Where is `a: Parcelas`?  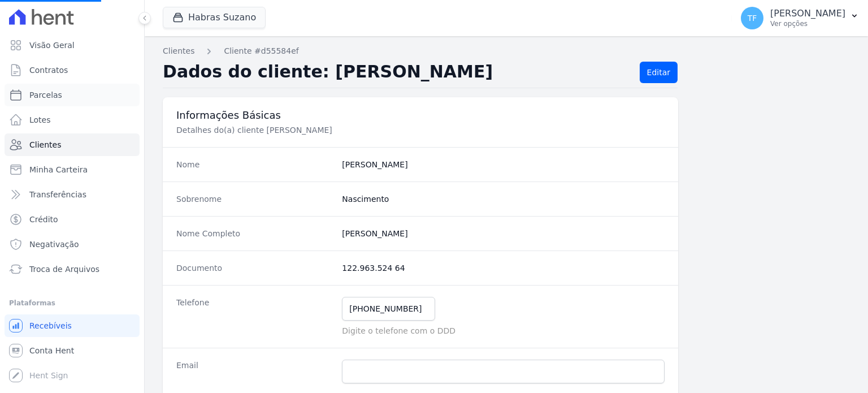
a: Parcelas is located at coordinates (72, 95).